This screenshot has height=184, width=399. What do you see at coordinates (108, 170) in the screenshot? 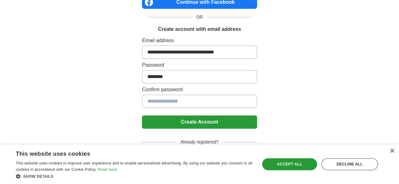
I see `a: Read more, opens a new window` at bounding box center [108, 170].